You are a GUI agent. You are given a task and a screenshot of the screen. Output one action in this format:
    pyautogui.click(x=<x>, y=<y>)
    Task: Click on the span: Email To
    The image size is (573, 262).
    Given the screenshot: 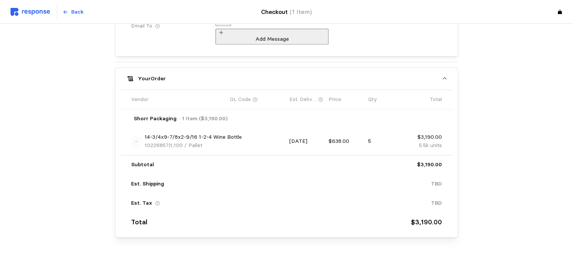 What is the action you would take?
    pyautogui.click(x=142, y=26)
    